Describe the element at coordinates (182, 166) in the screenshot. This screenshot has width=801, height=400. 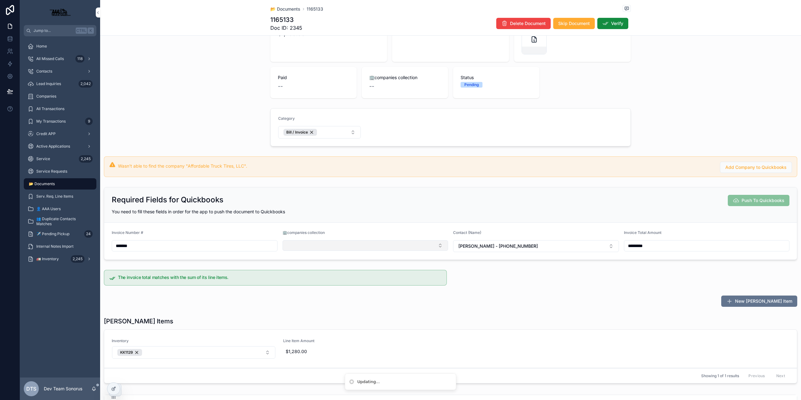
I see `span: Wasn't able to find the company "Affordable Truck Tires, LLC".` at that location.